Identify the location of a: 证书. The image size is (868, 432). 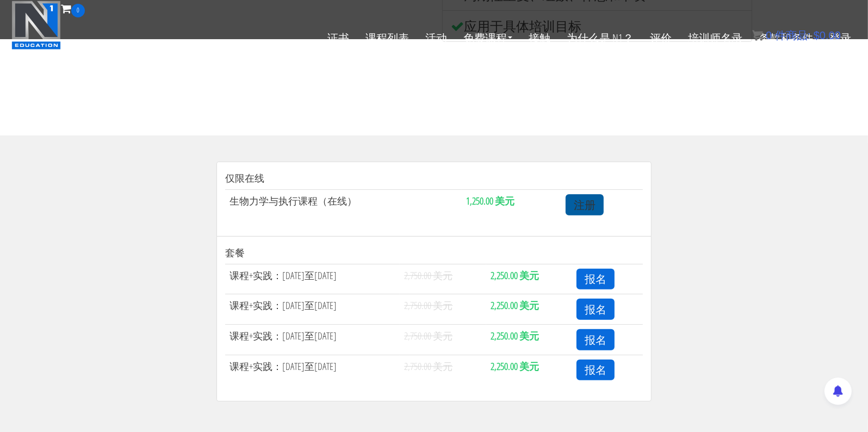
(338, 37).